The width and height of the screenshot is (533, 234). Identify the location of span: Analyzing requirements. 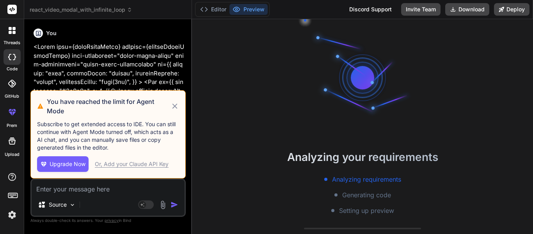
(366, 179).